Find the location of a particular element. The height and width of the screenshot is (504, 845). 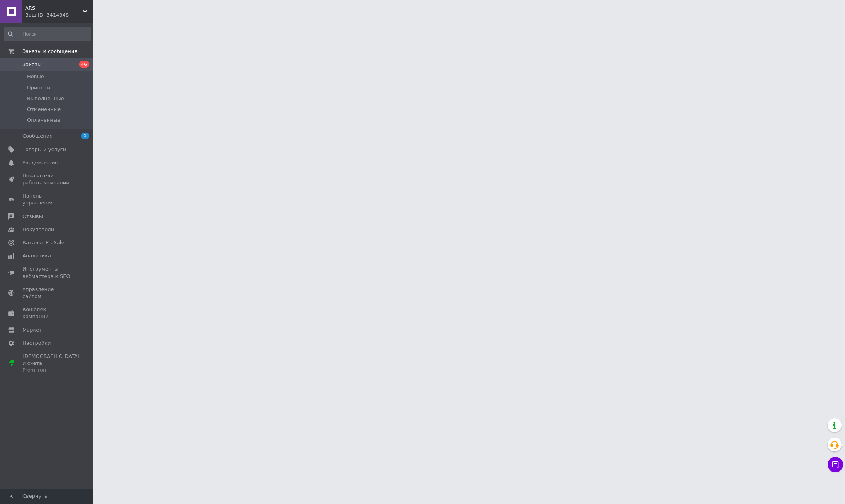

span: Отзывы is located at coordinates (32, 216).